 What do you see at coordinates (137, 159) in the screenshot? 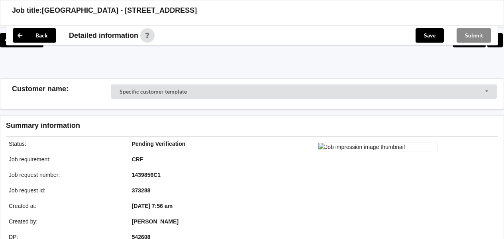
I see `b: CRF` at bounding box center [137, 159].